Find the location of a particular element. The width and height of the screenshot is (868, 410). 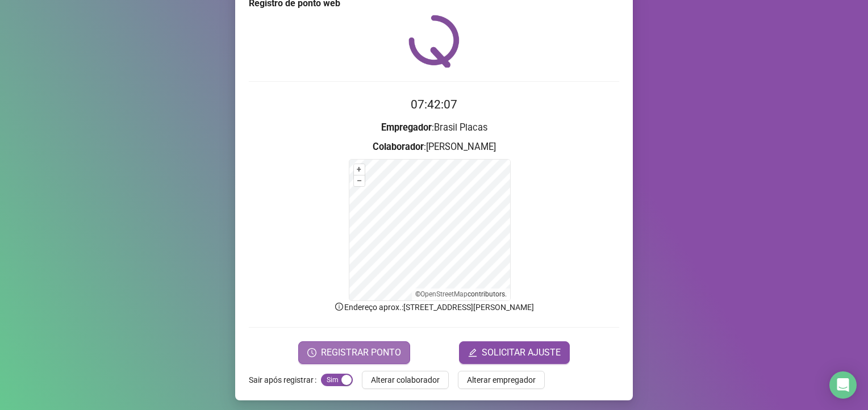

span: SOLICITAR AJUSTE is located at coordinates (521, 353).